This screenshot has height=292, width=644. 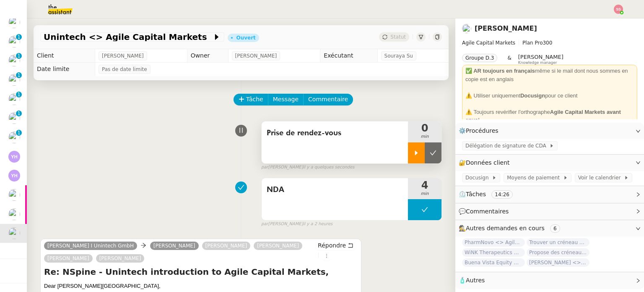 What do you see at coordinates (550, 228) in the screenshot?
I see `div: 🕵️Autres demandes en cours 6` at bounding box center [550, 228].